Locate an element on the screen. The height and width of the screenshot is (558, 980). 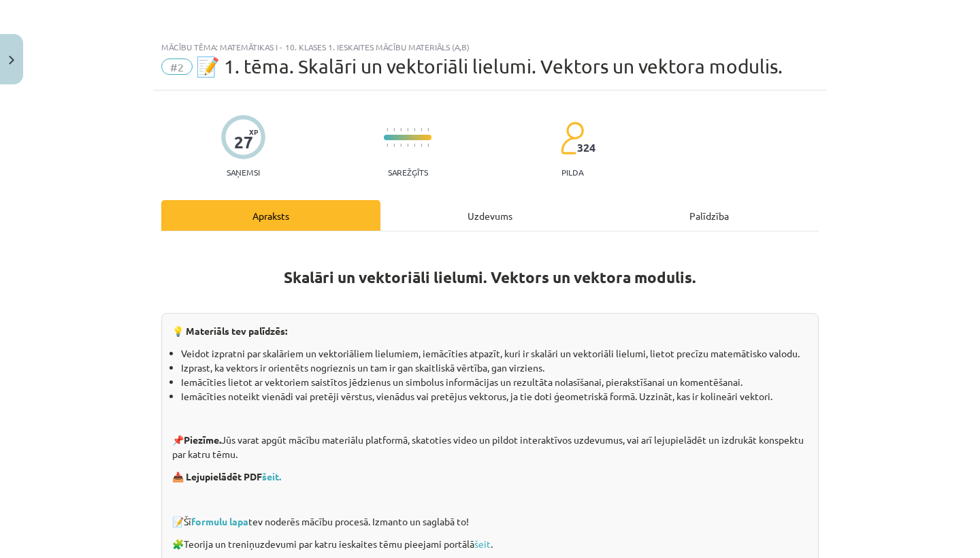
a: šeit is located at coordinates (483, 544).